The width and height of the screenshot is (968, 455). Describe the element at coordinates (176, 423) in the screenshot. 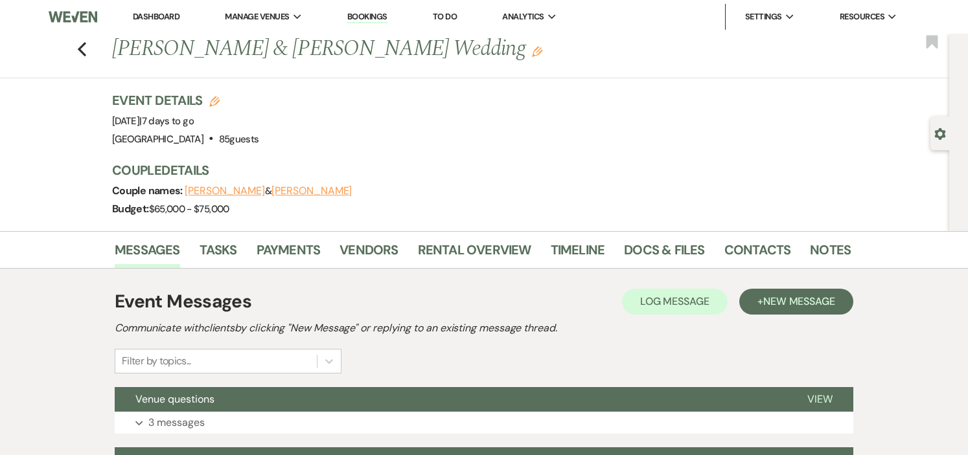

I see `p: 3 messages` at that location.